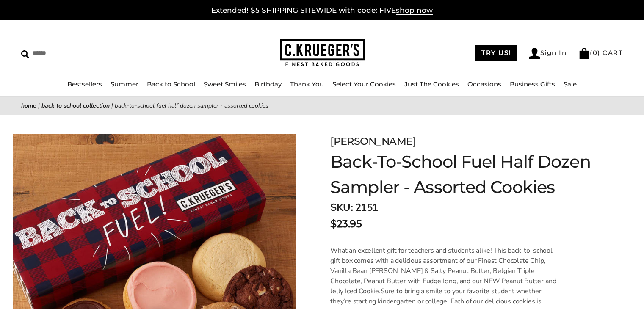  What do you see at coordinates (346, 224) in the screenshot?
I see `span: $23.95` at bounding box center [346, 224].